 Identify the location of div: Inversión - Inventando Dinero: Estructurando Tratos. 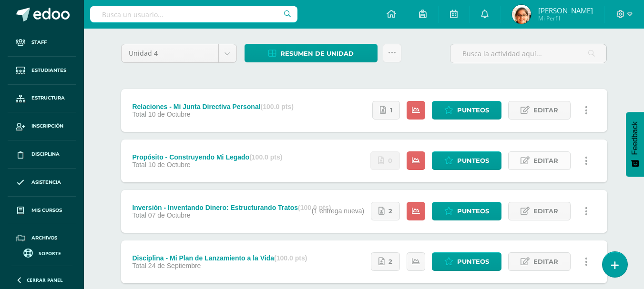
(231, 207).